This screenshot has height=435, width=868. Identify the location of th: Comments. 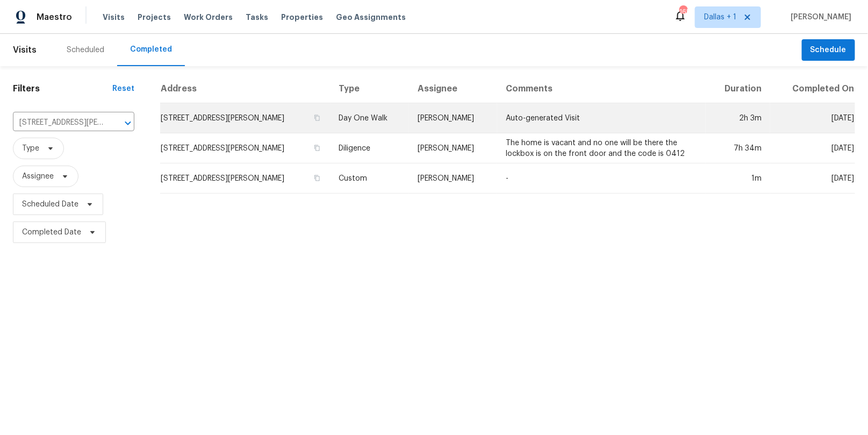
(601, 88).